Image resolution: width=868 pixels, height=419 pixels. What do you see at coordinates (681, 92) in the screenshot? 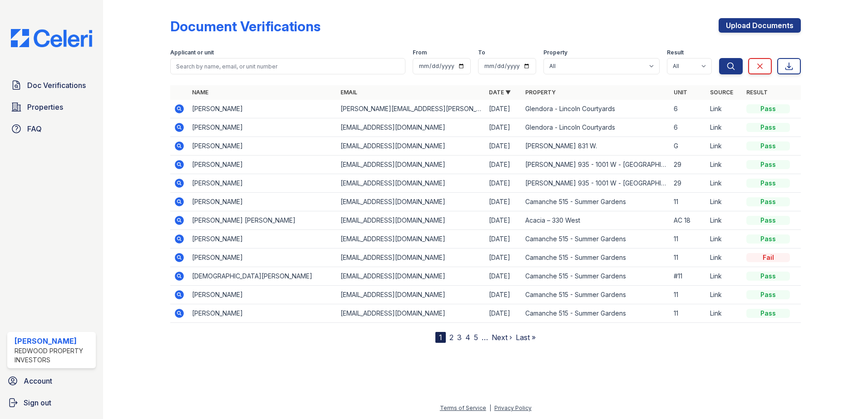
I see `a: Unit` at bounding box center [681, 92].